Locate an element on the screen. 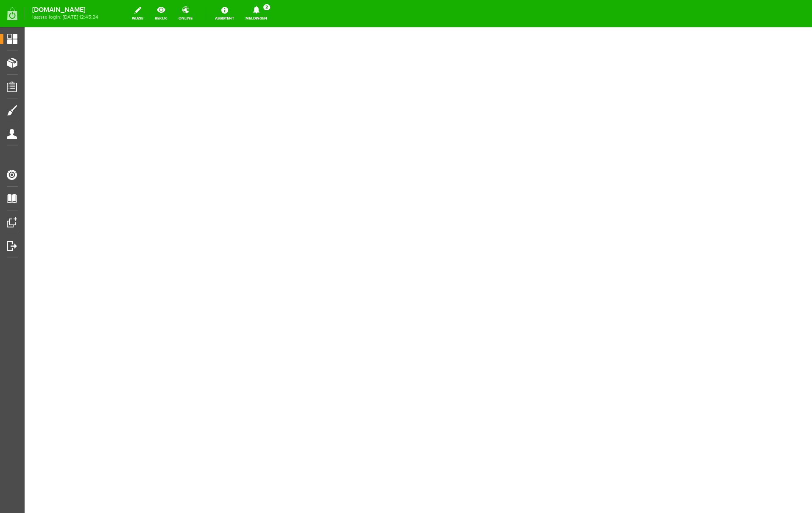 The width and height of the screenshot is (812, 513). a: online is located at coordinates (185, 14).